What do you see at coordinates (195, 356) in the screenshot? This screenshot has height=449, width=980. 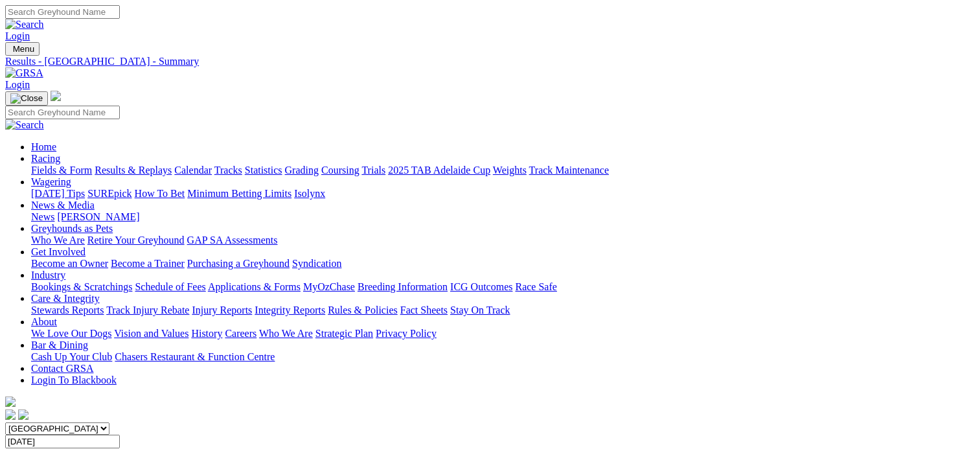 I see `a: Chasers Restaurant & Function Centre` at bounding box center [195, 356].